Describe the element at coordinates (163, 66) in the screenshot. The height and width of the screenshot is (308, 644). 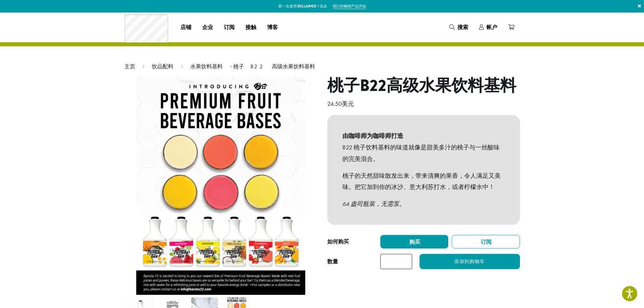
I see `font: 饮品配料` at that location.